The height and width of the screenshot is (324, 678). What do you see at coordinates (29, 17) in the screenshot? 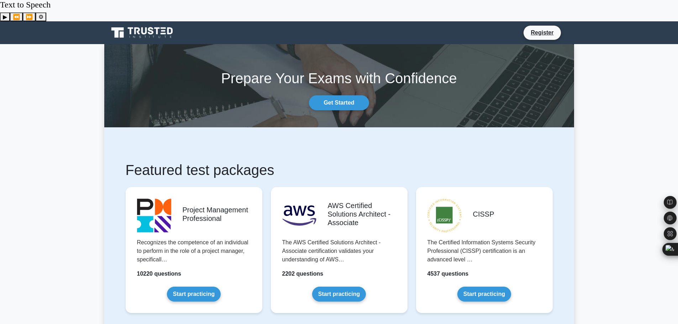
I see `button: Forward` at bounding box center [29, 17].